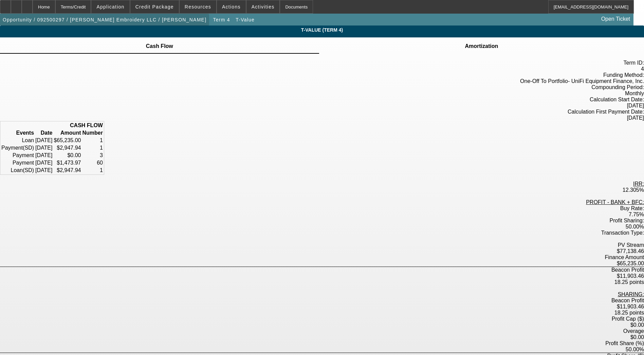 The height and width of the screenshot is (355, 644). What do you see at coordinates (198, 7) in the screenshot?
I see `button: Resources` at bounding box center [198, 7].